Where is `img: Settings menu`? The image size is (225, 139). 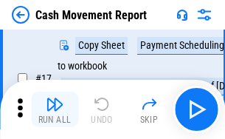
img: Settings menu is located at coordinates (205, 15).